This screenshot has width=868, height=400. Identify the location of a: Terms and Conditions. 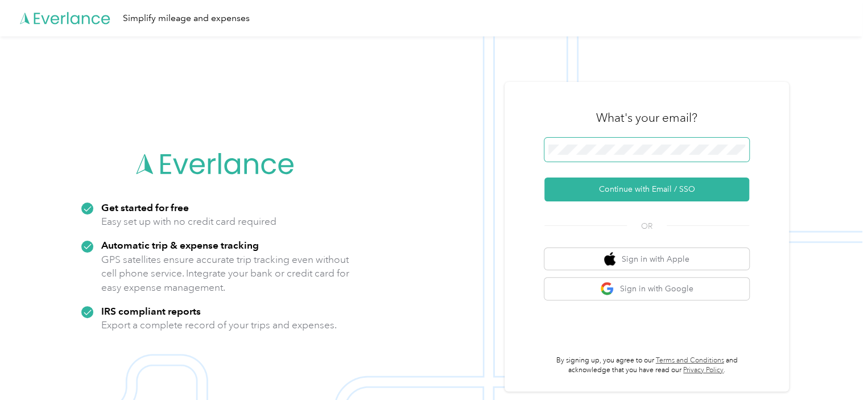
(691, 361).